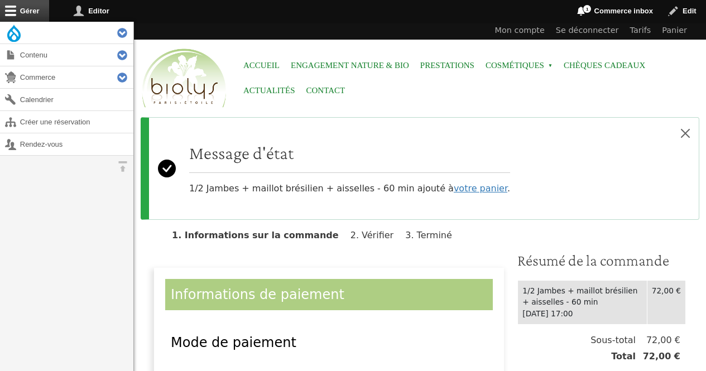 This screenshot has height=371, width=706. I want to click on a: Se déconnecter, so click(587, 31).